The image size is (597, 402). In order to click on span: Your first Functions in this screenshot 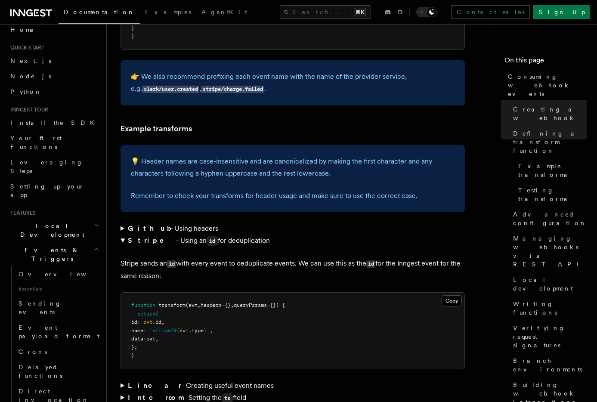, I will do `click(36, 142)`.